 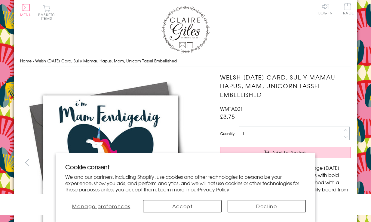 What do you see at coordinates (101, 206) in the screenshot?
I see `span: Manage preferences` at bounding box center [101, 206].